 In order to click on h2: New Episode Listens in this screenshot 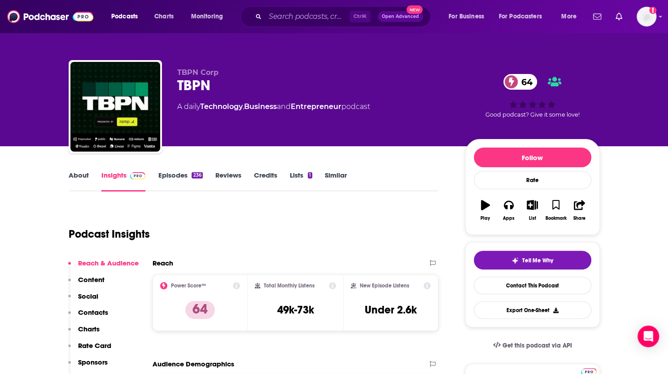, I will do `click(384, 286)`.